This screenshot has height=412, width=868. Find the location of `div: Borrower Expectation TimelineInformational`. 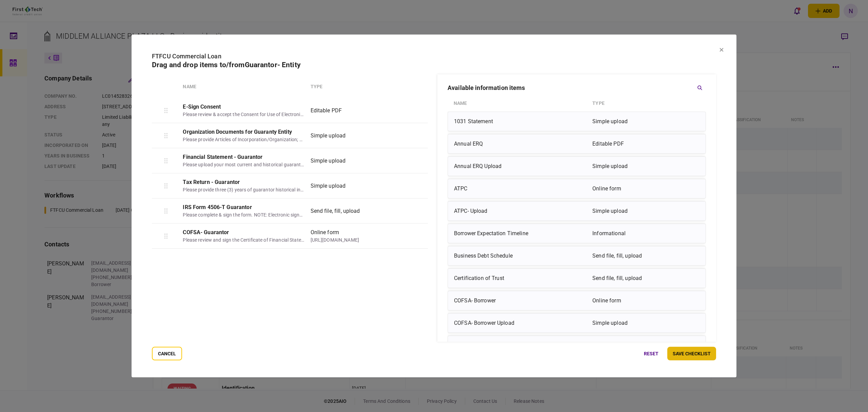

div: Borrower Expectation TimelineInformational is located at coordinates (577, 233).